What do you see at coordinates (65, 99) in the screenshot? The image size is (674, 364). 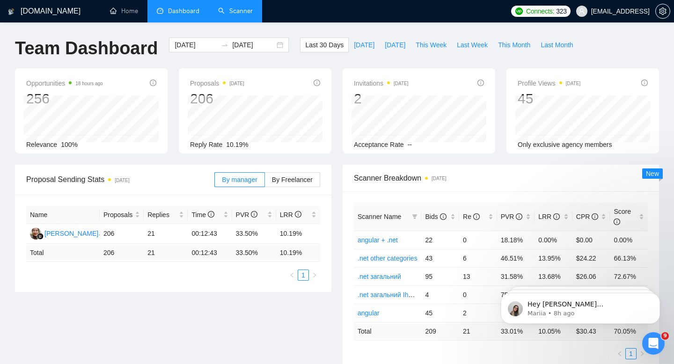 I see `div: 256` at bounding box center [65, 99].